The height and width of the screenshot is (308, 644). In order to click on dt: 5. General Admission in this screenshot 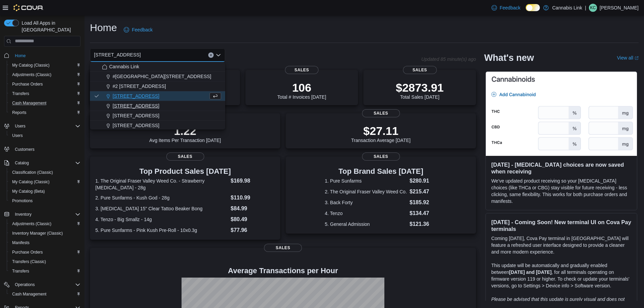, I will do `click(366, 224)`.